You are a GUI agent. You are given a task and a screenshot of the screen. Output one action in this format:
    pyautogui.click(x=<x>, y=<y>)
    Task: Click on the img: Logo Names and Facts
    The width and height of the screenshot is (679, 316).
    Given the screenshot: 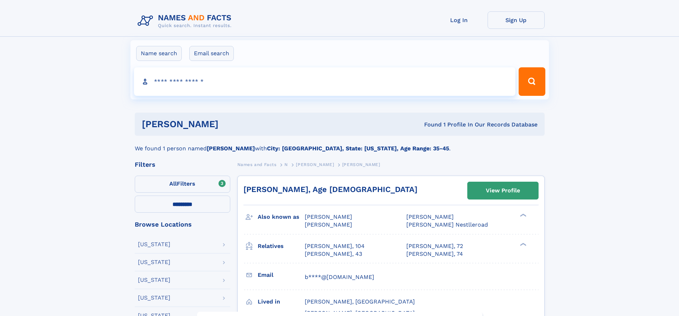 What is the action you would take?
    pyautogui.click(x=186, y=21)
    